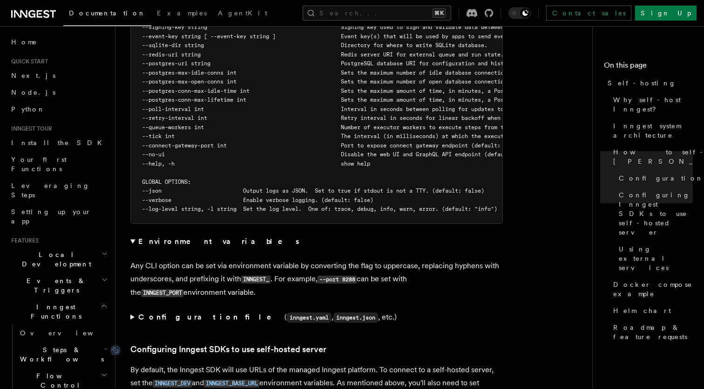  I want to click on span: Python, so click(28, 109).